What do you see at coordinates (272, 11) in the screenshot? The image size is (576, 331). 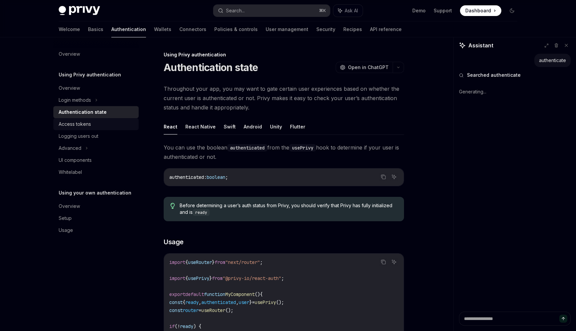 I see `button: Search...⌘K` at bounding box center [272, 11].